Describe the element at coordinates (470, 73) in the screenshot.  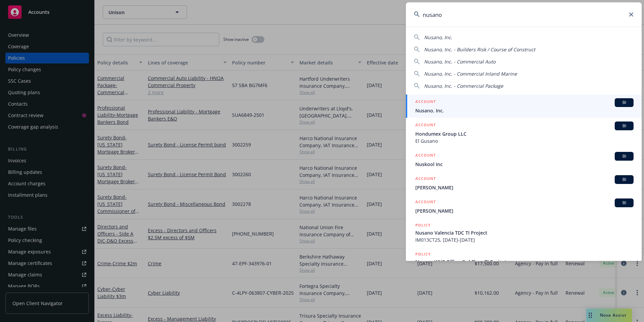
I see `span: Nusano, Inc. - Commercial Inland Marine` at that location.